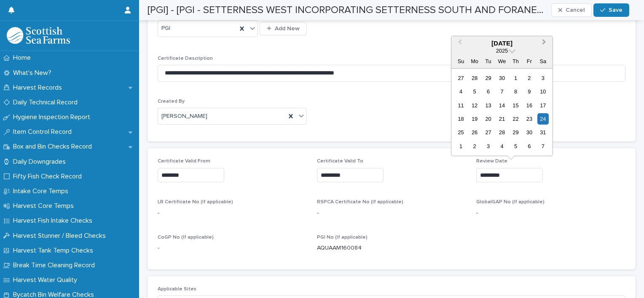 This screenshot has width=644, height=298. Describe the element at coordinates (283, 29) in the screenshot. I see `button: Add New` at that location.